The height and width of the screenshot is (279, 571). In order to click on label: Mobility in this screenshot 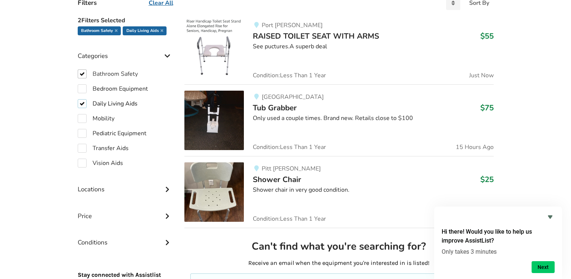, I will do `click(96, 119)`.